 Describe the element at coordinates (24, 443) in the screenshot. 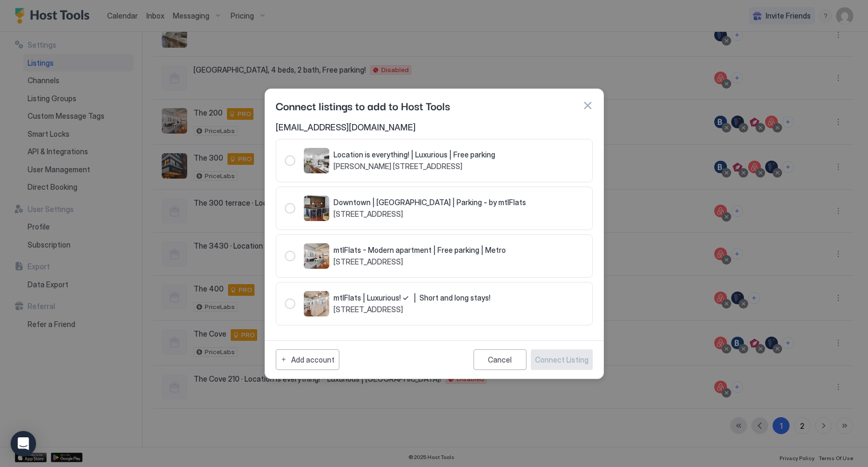

I see `div: Open Intercom Messenger` at that location.